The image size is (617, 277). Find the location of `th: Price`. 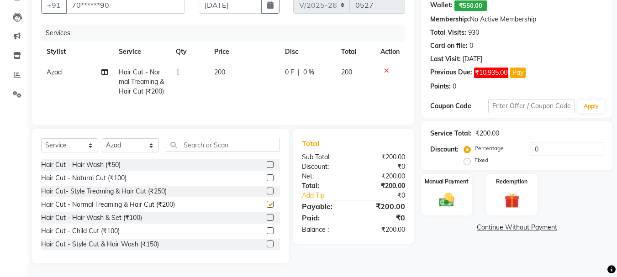

th: Price is located at coordinates (244, 52).